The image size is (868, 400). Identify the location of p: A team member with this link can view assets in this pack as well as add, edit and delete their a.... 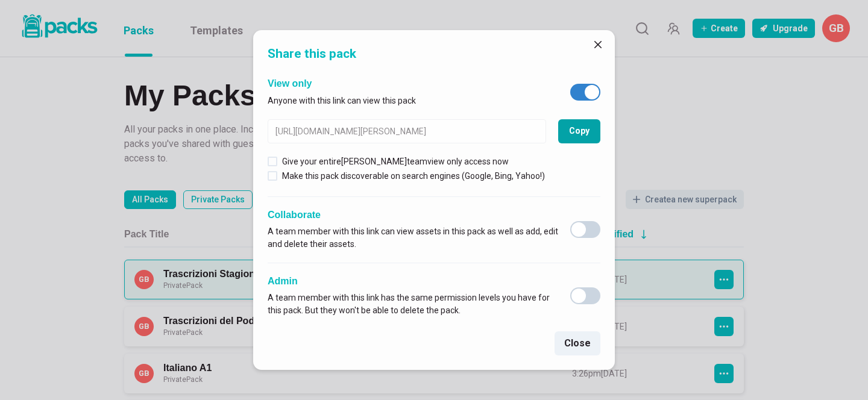
(413, 238).